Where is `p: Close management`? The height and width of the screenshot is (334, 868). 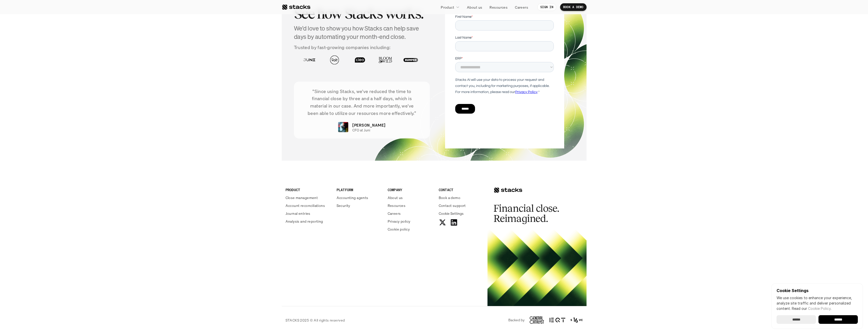
p: Close management is located at coordinates (302, 197).